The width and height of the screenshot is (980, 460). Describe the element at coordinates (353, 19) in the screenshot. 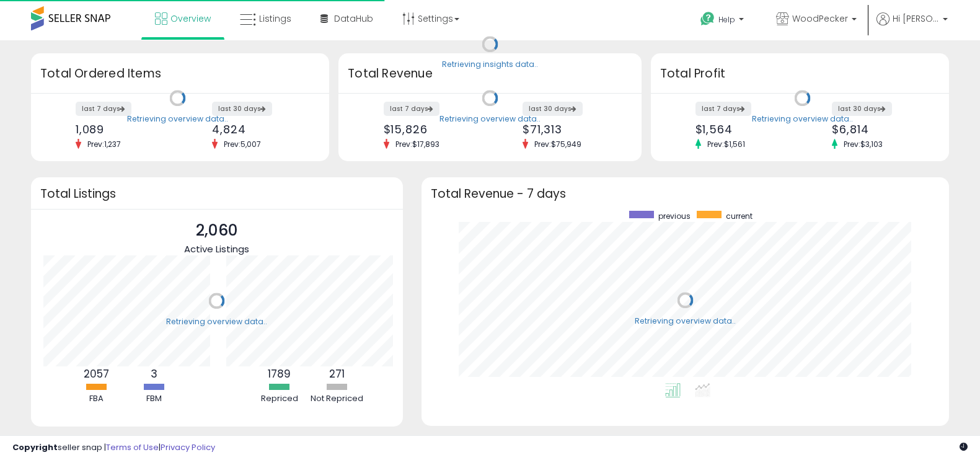

I see `span: DataHub` at that location.